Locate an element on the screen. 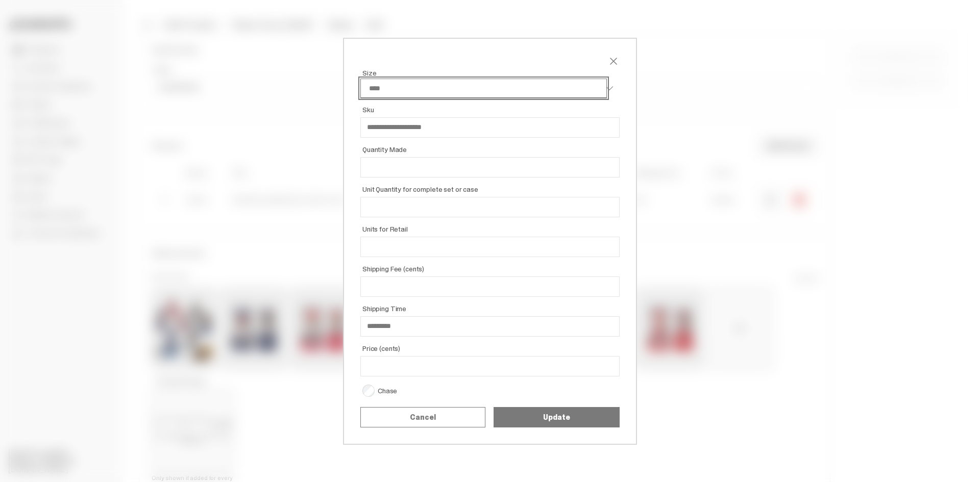 The width and height of the screenshot is (980, 482). input: Price (cents) is located at coordinates (490, 366).